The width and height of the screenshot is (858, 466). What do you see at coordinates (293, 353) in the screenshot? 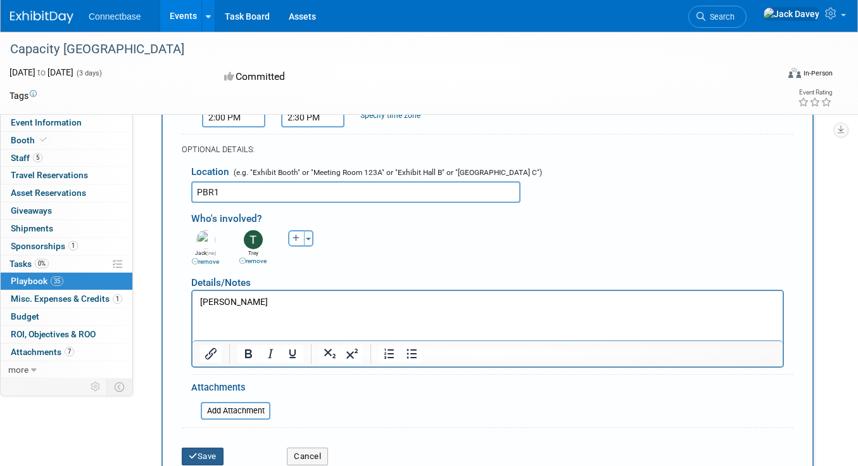
I see `button: Underline` at bounding box center [293, 353].